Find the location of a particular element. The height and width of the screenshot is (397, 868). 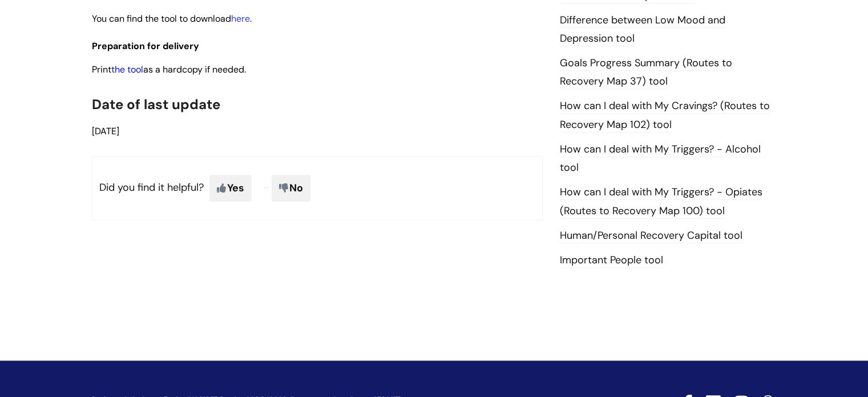

p: Did you find it helpful? is located at coordinates (317, 188).